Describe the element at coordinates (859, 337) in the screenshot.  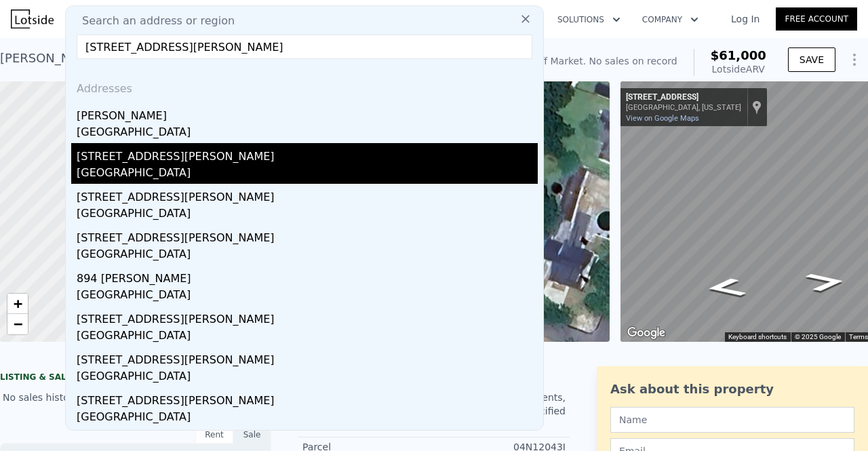
I see `a: Terms (opens in new tab)` at that location.